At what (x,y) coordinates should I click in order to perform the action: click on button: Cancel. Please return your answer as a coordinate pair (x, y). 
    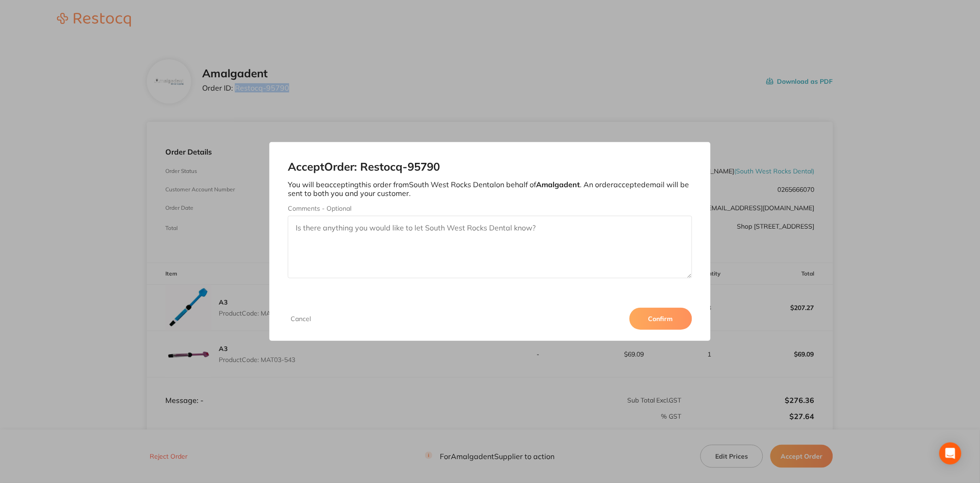
    Looking at the image, I should click on (301, 319).